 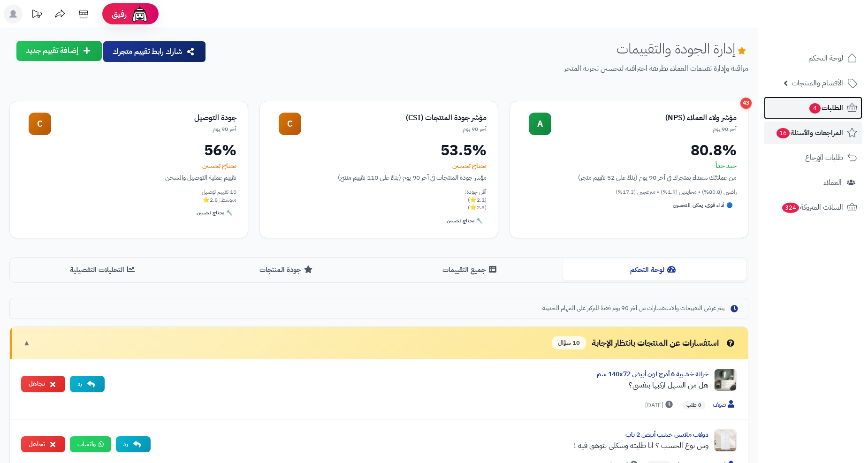 What do you see at coordinates (813, 157) in the screenshot?
I see `a: طلبات الإرجاع` at bounding box center [813, 157].